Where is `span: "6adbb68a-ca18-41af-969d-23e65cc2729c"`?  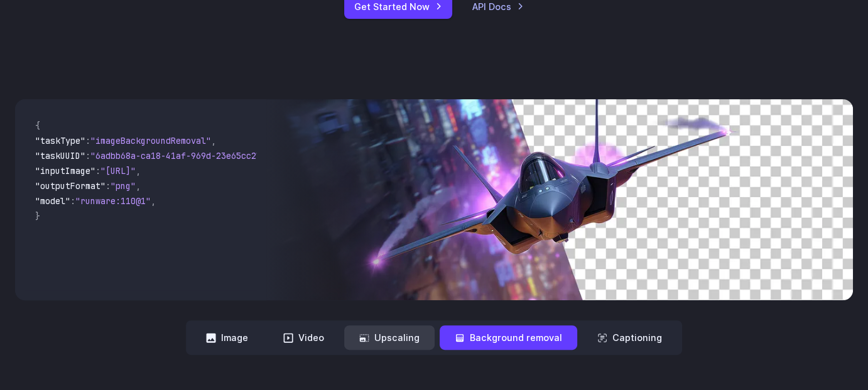
span: "6adbb68a-ca18-41af-969d-23e65cc2729c" is located at coordinates (186, 155).